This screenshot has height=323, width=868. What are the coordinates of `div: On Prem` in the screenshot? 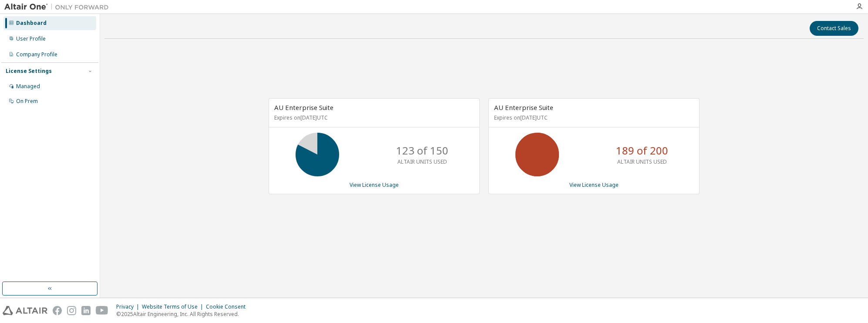 It's located at (27, 101).